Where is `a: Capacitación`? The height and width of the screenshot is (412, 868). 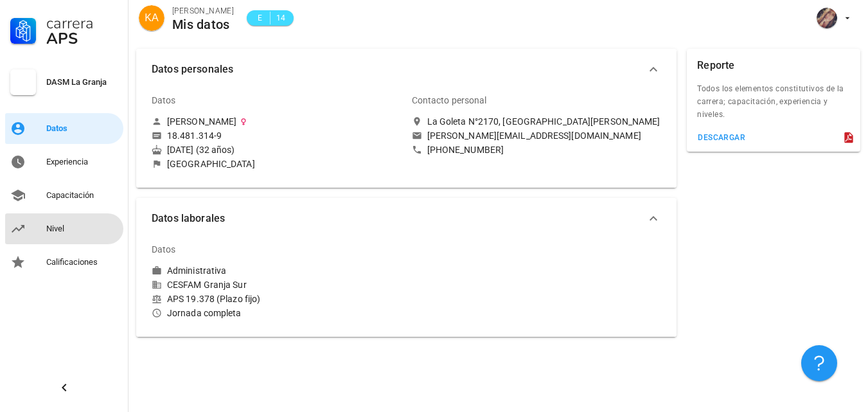 a: Capacitación is located at coordinates (64, 195).